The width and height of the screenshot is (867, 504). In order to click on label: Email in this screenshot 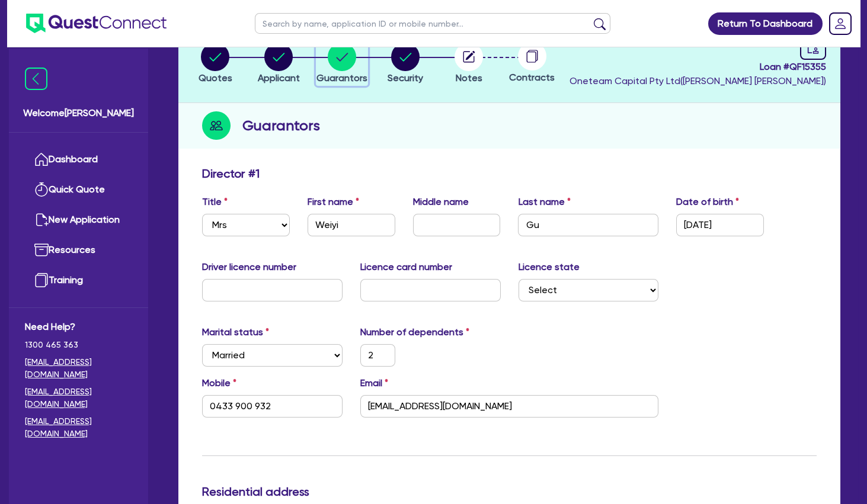, I will do `click(374, 383)`.